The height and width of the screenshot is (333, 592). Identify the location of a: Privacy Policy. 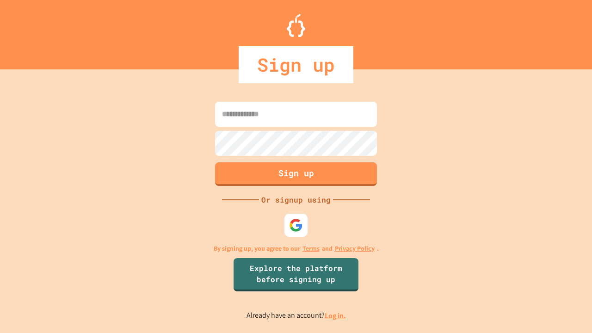
(355, 248).